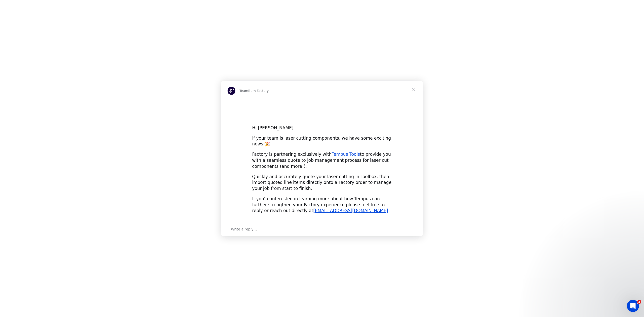  I want to click on div: Quickly and accurately quote your laser cutting in Toolbox, then import quoted line items directl..., so click(322, 183).